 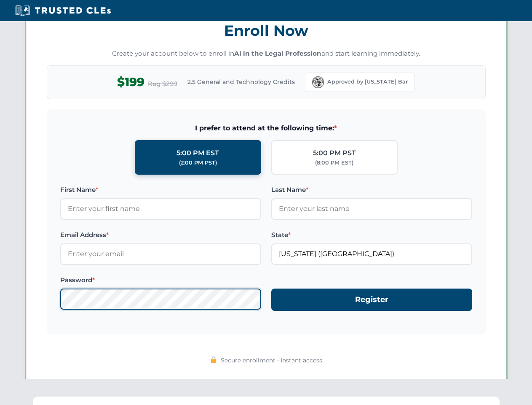 I want to click on input: Enter your email, so click(x=160, y=254).